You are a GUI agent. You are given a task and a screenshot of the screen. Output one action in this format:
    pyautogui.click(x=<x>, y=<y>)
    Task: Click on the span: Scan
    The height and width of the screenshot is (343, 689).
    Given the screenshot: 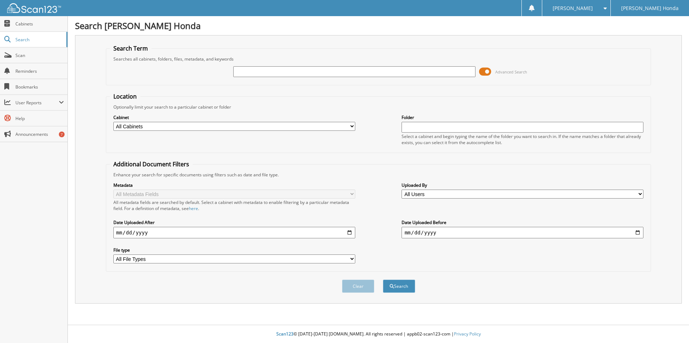 What is the action you would take?
    pyautogui.click(x=39, y=55)
    